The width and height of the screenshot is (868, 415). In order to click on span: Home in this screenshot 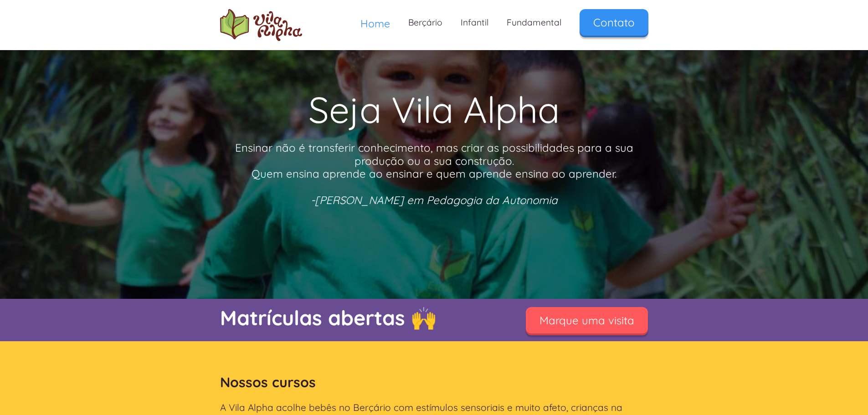, I will do `click(375, 23)`.